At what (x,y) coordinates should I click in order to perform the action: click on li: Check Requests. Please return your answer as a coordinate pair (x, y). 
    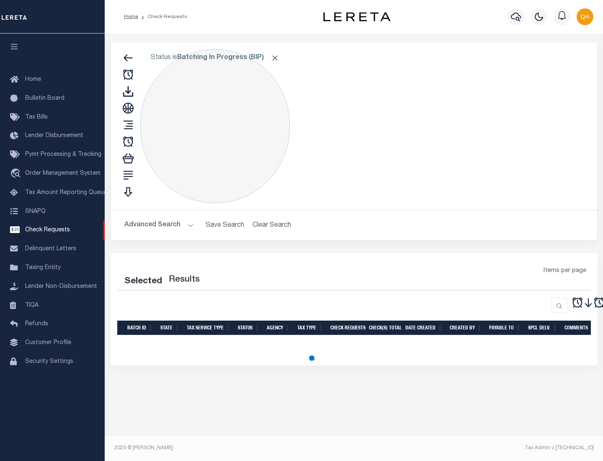
    Looking at the image, I should click on (163, 17).